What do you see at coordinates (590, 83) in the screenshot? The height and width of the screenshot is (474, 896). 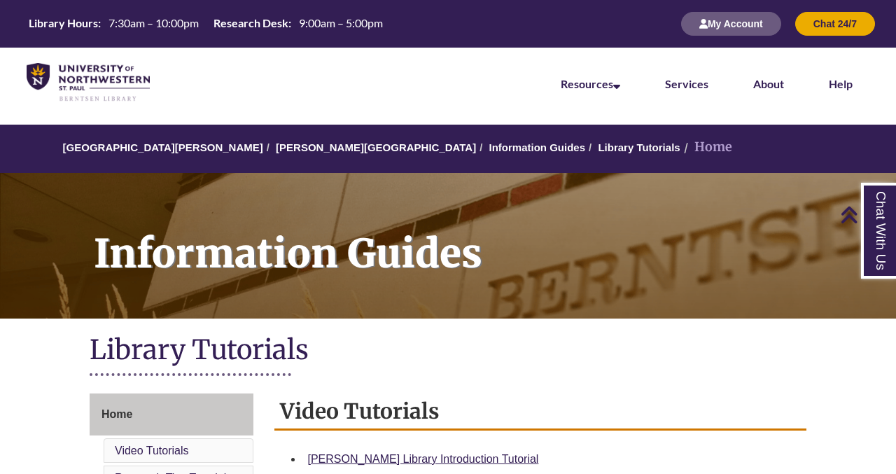 I see `a: Resources` at bounding box center [590, 83].